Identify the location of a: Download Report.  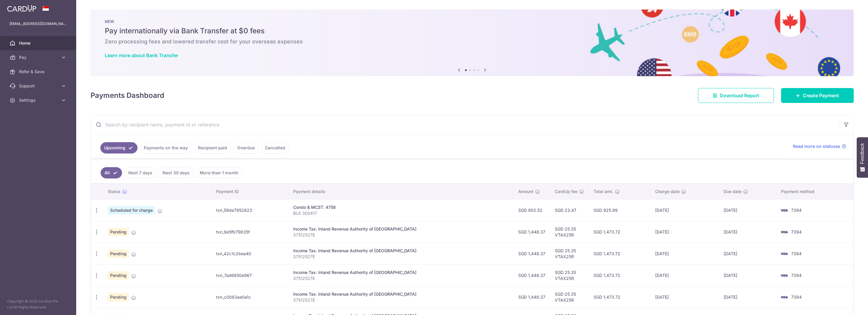
(735, 96).